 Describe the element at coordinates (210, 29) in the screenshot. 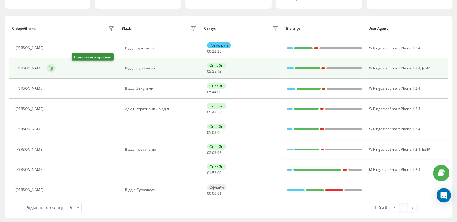

I see `div: Статус` at that location.